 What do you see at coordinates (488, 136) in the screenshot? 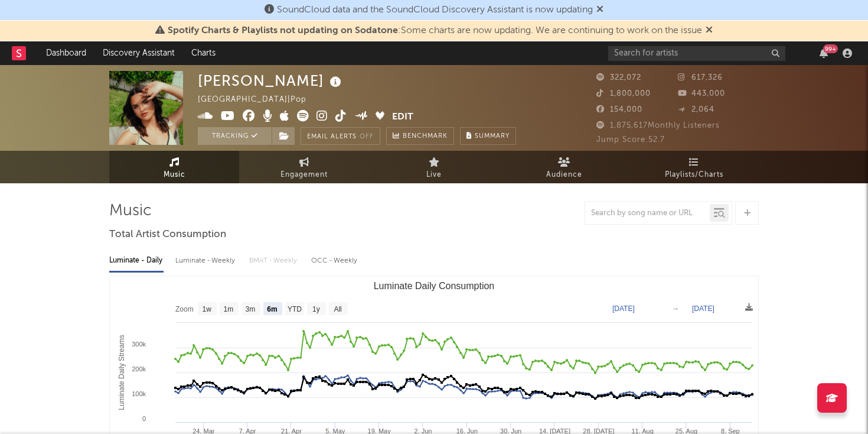
I see `button: Summary` at bounding box center [488, 136].